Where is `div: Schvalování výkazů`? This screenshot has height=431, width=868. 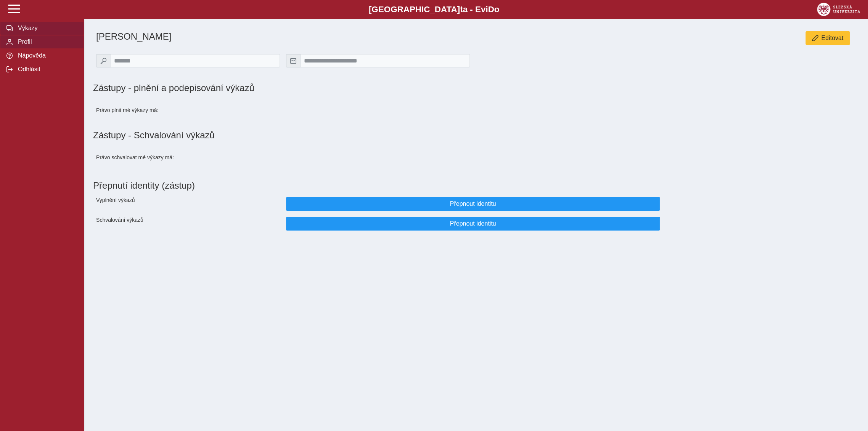
div: Schvalování výkazů is located at coordinates (188, 224).